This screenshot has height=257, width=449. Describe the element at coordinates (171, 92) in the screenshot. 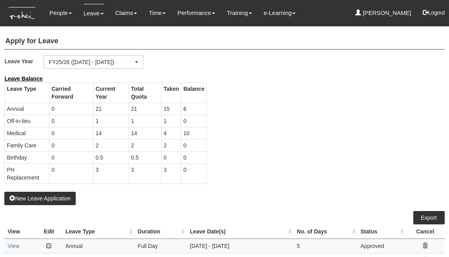

I see `th: Taken` at that location.